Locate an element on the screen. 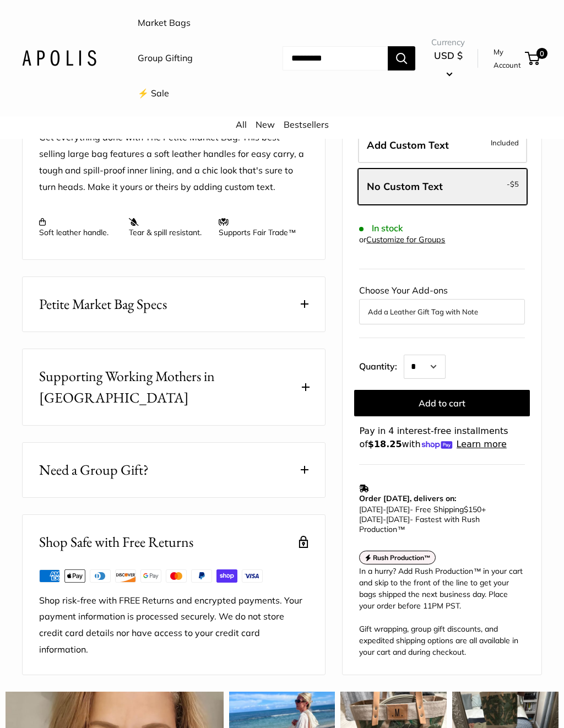 Image resolution: width=564 pixels, height=728 pixels. a: 0 is located at coordinates (532, 58).